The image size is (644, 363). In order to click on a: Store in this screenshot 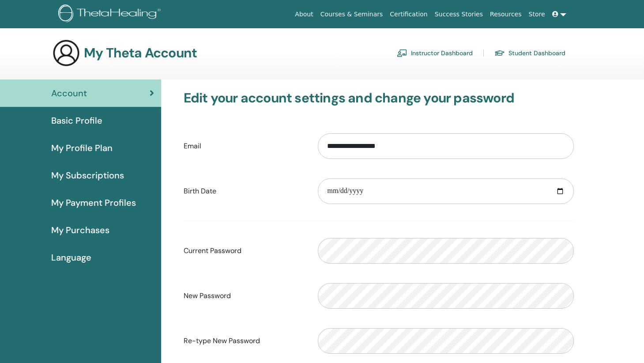, I will do `click(537, 14)`.